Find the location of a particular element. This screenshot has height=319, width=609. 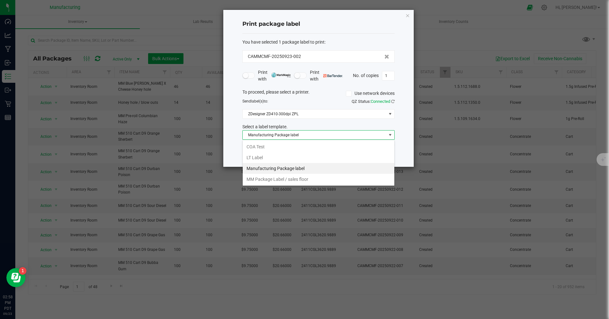

img: bartender.png is located at coordinates (333, 76).